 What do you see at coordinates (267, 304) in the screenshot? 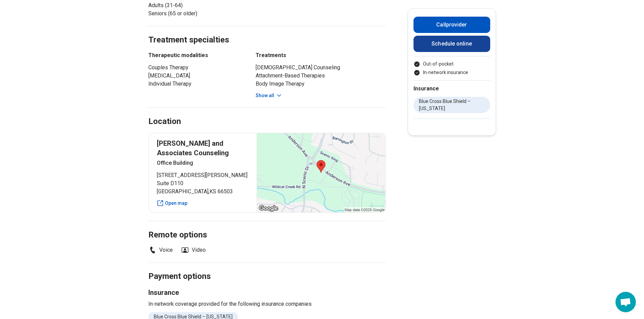
I see `p: In-network coverage provided for the following insurance companies` at bounding box center [267, 304].